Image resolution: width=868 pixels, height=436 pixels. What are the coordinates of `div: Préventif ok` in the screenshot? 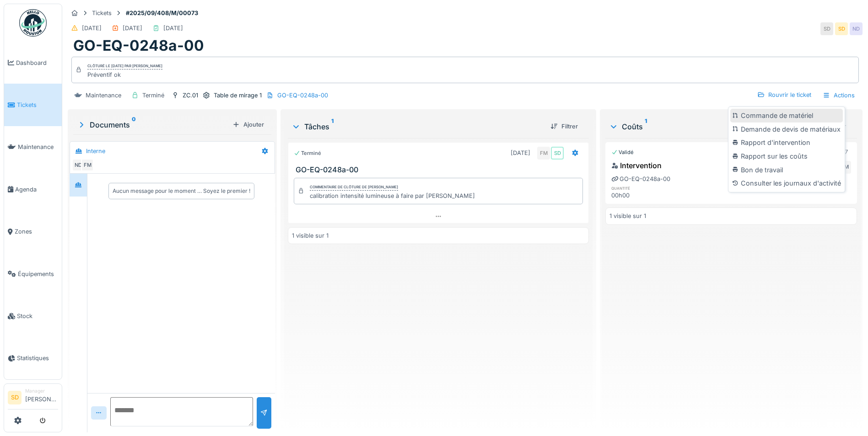 It's located at (125, 74).